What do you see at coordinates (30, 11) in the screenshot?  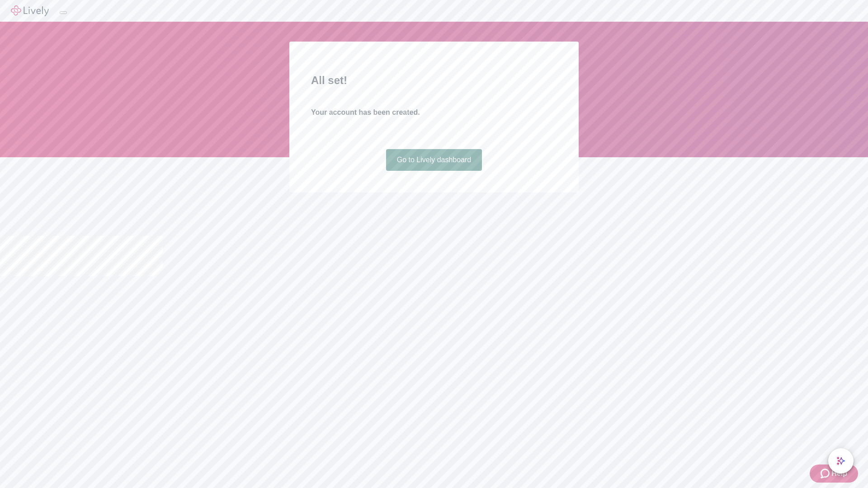 I see `img: Lively` at bounding box center [30, 11].